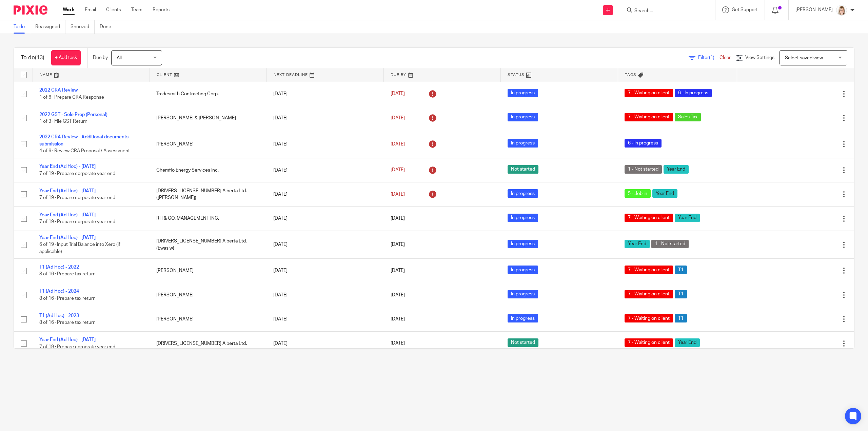 The width and height of the screenshot is (868, 431). Describe the element at coordinates (712, 57) in the screenshot. I see `span: (1)` at that location.